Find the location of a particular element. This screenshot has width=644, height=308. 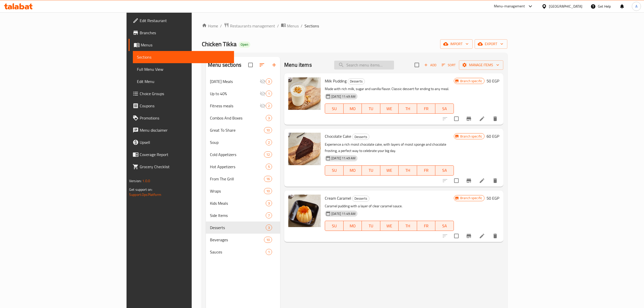

span: 1.0.0 is located at coordinates (146, 181).